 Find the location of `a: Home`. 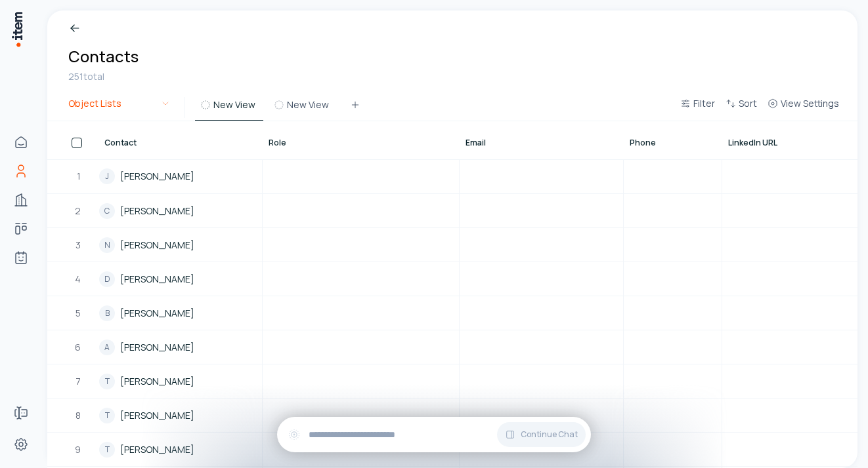

a: Home is located at coordinates (21, 142).